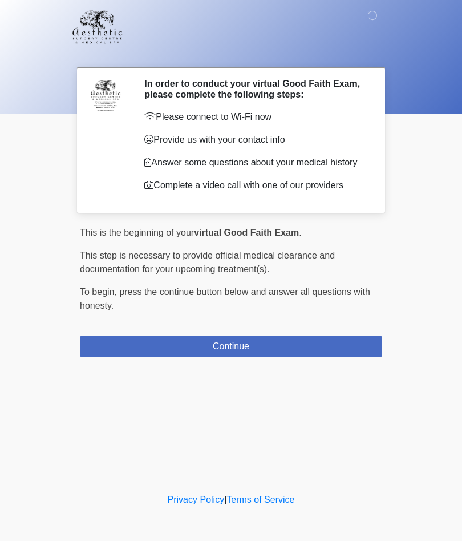  Describe the element at coordinates (254, 140) in the screenshot. I see `p: Provide us with your contact info` at that location.